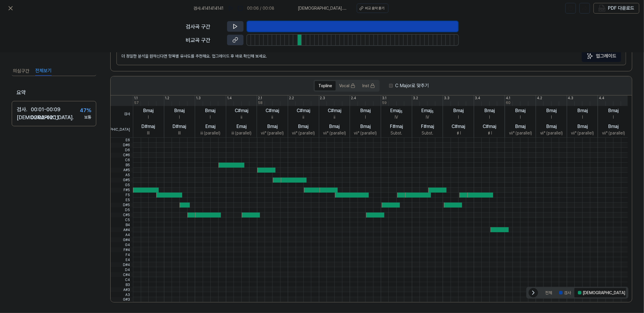 The image size is (644, 313). I want to click on span: G#3, so click(122, 299).